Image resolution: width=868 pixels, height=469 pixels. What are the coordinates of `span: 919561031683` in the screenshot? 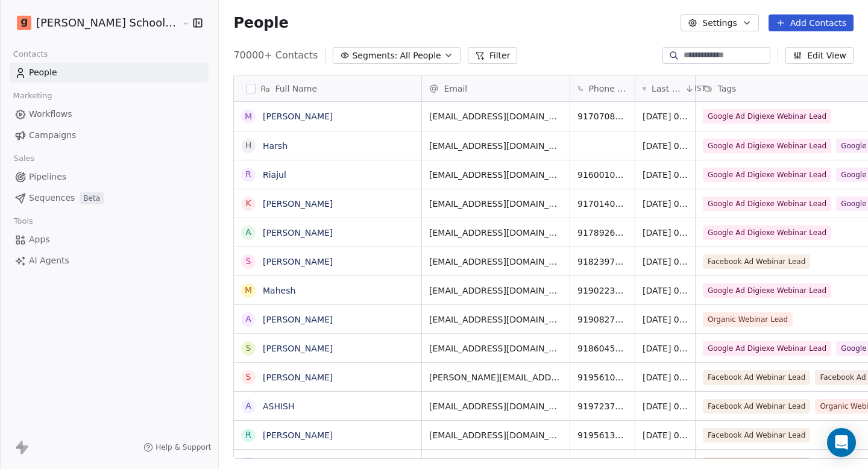 It's located at (602, 377).